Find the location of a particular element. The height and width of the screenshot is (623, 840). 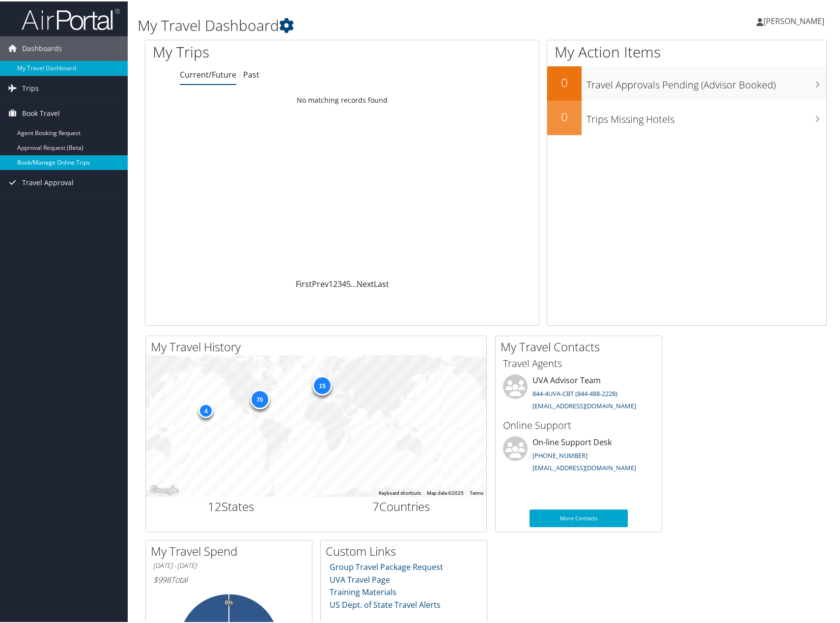

span: Trips is located at coordinates (30, 87).